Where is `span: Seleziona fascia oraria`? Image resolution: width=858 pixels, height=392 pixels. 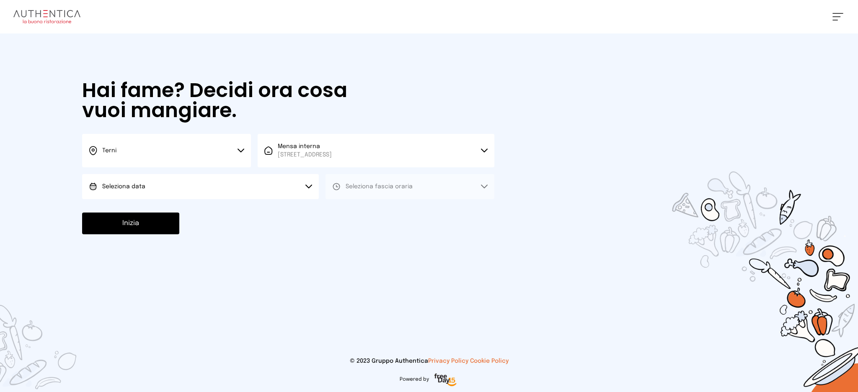
span: Seleziona fascia oraria is located at coordinates (379, 187).